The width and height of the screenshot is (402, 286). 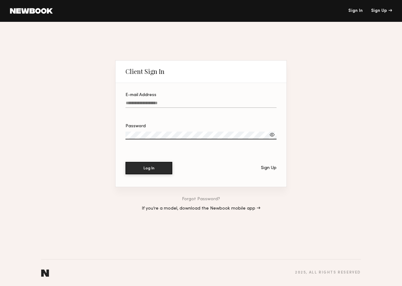 I want to click on div: E-mail Address, so click(x=201, y=95).